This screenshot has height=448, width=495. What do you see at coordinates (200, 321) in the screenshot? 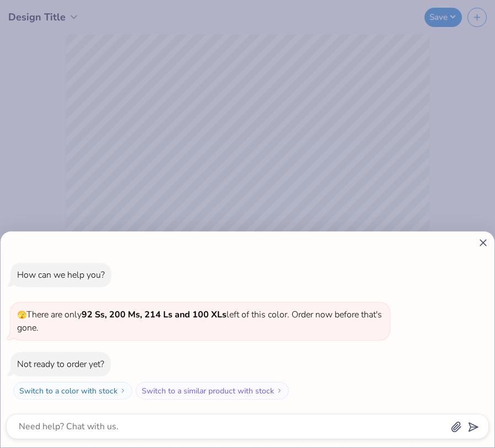
I see `span: There are only left of this color. Order now before that's gone.` at bounding box center [200, 321].